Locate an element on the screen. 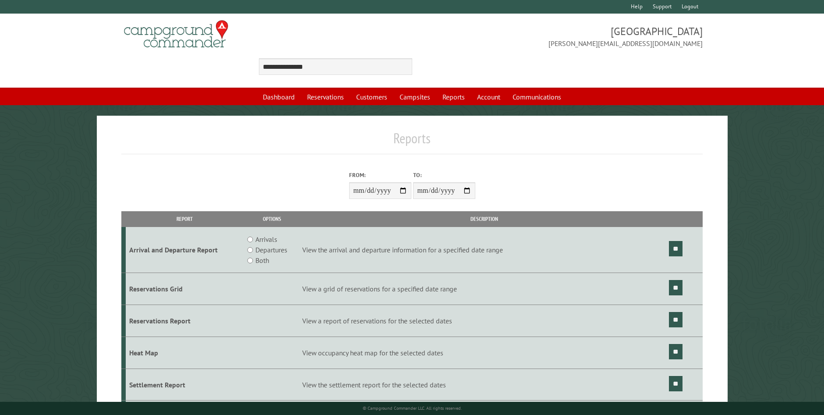 This screenshot has width=824, height=415. th: Options is located at coordinates (272, 219).